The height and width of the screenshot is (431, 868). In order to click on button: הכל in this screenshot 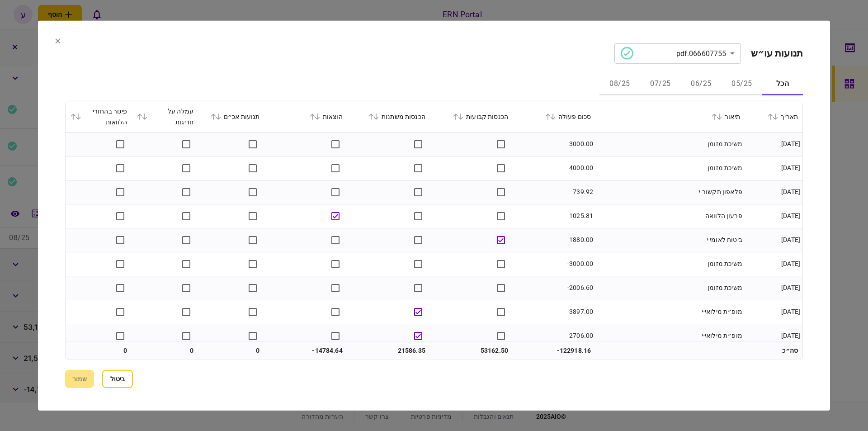, I will do `click(783, 84)`.